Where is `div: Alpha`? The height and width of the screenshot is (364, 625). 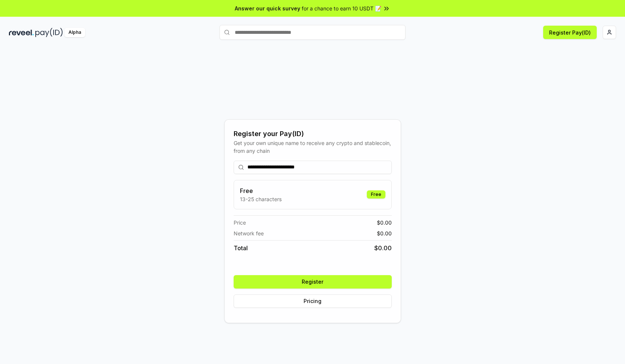
div: Alpha is located at coordinates (75, 32).